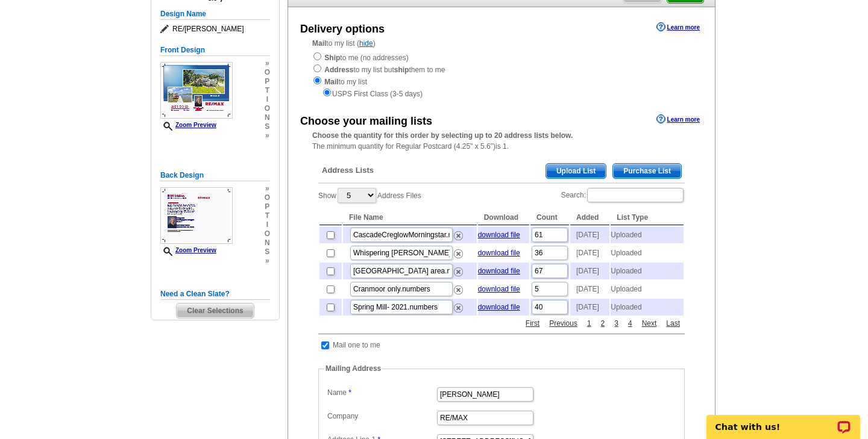  I want to click on label: Search:, so click(623, 195).